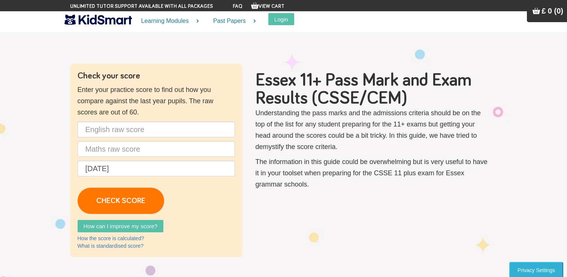  I want to click on a: How the score is calculated?, so click(111, 238).